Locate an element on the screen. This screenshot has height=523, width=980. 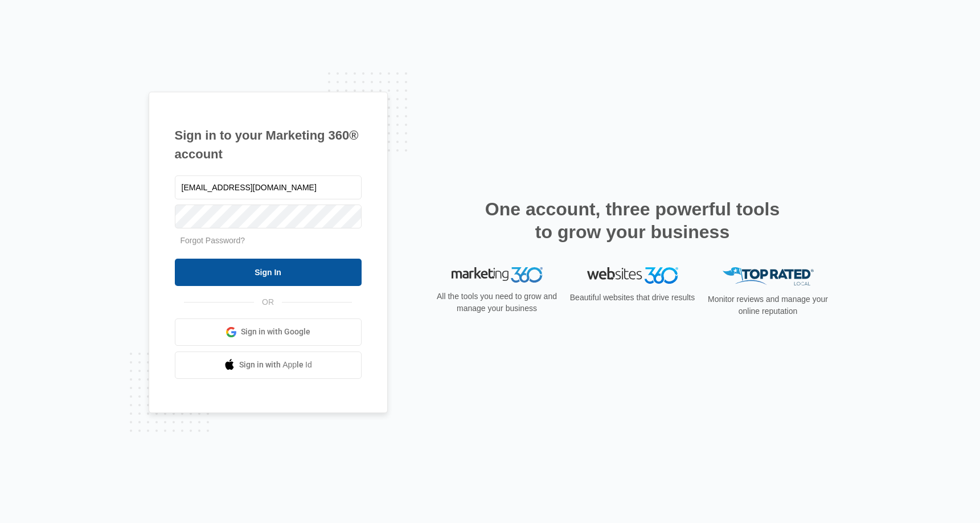
img: Marketing 360 is located at coordinates (497, 275).